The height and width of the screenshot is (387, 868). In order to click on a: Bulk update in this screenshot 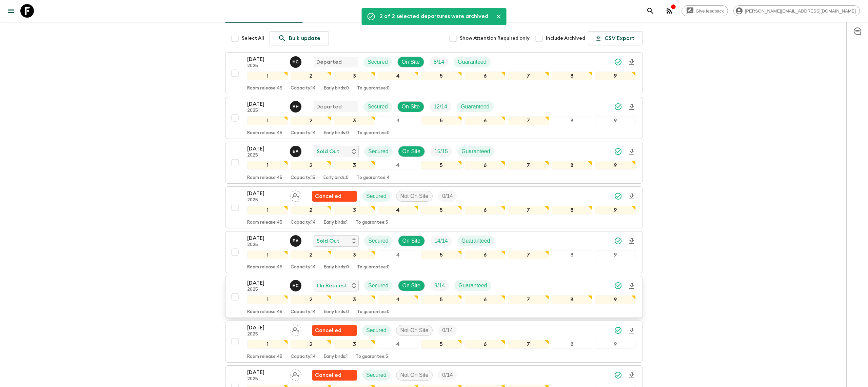, I will do `click(299, 38)`.